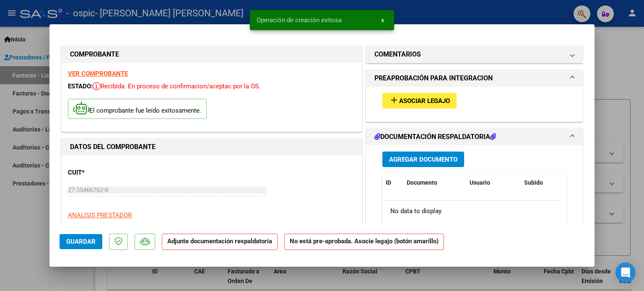 The width and height of the screenshot is (644, 291). Describe the element at coordinates (113, 146) in the screenshot. I see `strong: DATOS DEL COMPROBANTE` at that location.